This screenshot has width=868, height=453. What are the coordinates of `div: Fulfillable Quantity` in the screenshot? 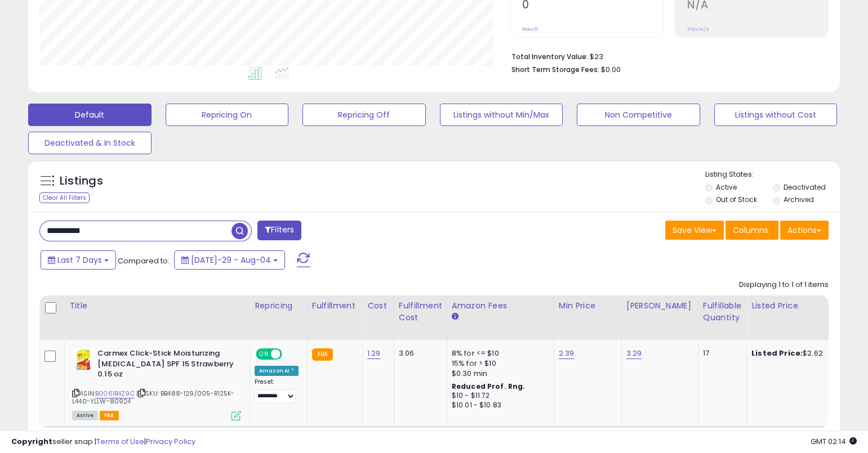 It's located at (722, 311).